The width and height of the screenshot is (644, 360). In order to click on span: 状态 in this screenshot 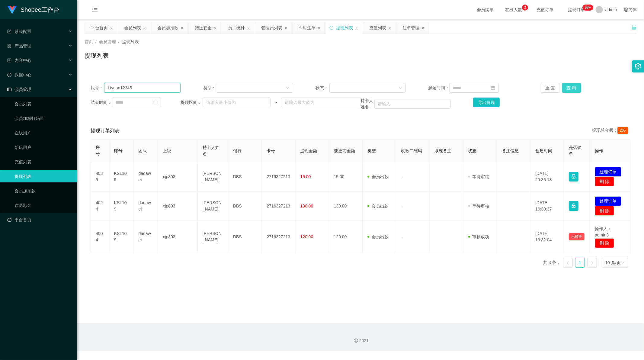, I will do `click(473, 151)`.